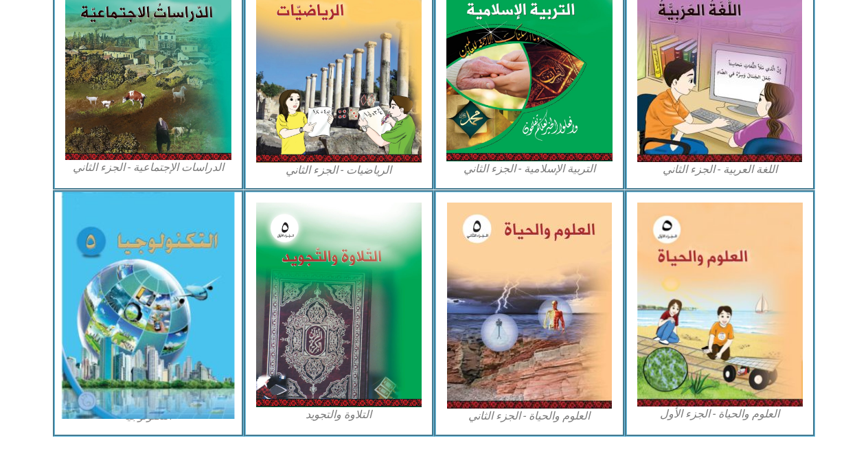 The image size is (868, 469). I want to click on figcaption: الرياضيات - الجزء الثاني, so click(339, 170).